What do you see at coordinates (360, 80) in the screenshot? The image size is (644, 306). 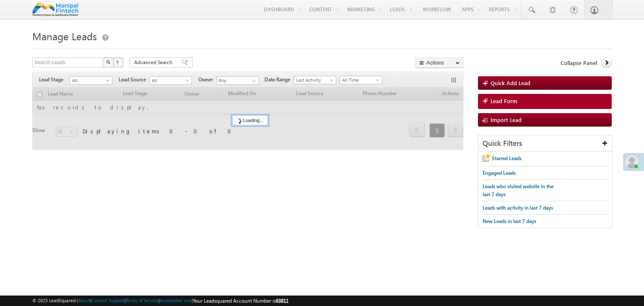 I see `span: All Time` at bounding box center [360, 80].